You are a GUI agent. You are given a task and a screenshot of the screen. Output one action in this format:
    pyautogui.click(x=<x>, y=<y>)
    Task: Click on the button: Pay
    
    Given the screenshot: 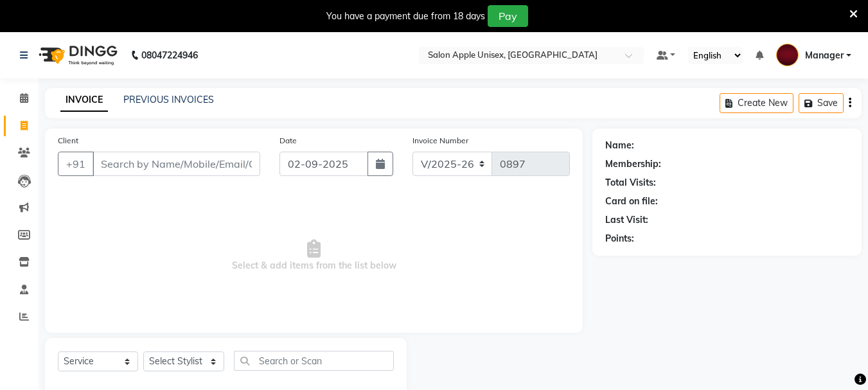 What is the action you would take?
    pyautogui.click(x=508, y=16)
    